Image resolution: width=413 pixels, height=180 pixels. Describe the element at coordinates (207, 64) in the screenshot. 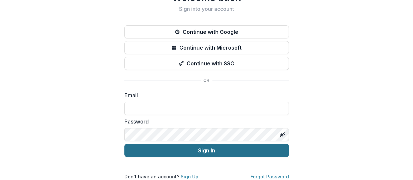

I see `button: Continue with SSO` at that location.